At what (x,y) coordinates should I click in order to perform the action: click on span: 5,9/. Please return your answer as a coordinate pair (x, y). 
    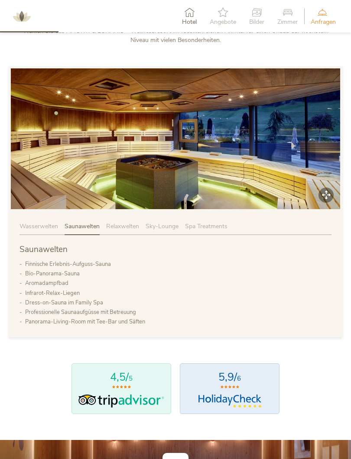
    Looking at the image, I should click on (227, 377).